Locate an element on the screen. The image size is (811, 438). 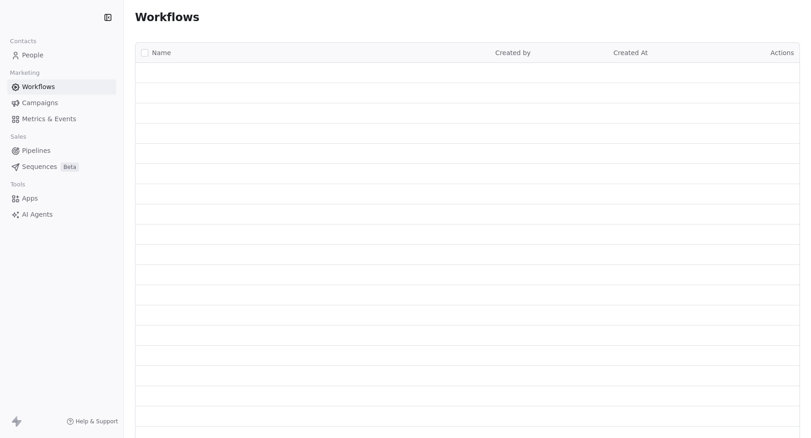
span: Beta is located at coordinates (70, 167).